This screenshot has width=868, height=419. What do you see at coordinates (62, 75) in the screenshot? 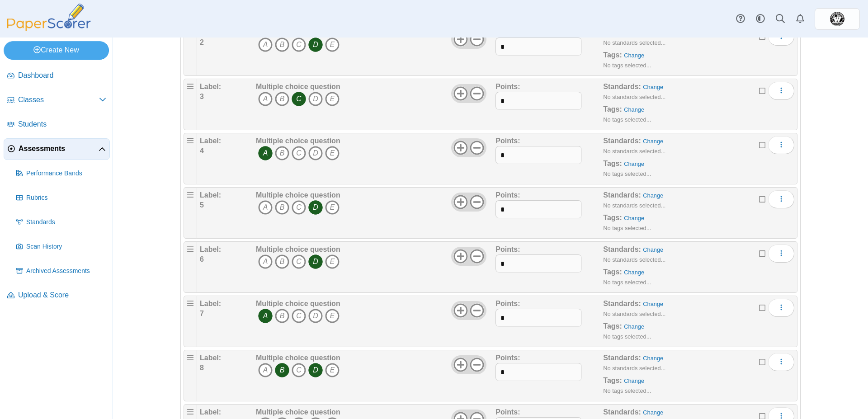
I see `span: Dashboard` at bounding box center [62, 75].